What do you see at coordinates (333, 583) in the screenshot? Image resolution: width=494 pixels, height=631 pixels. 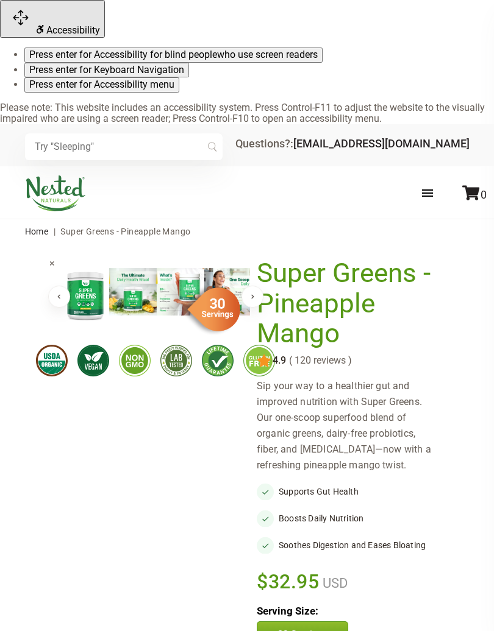 I see `span: USD` at bounding box center [333, 583].